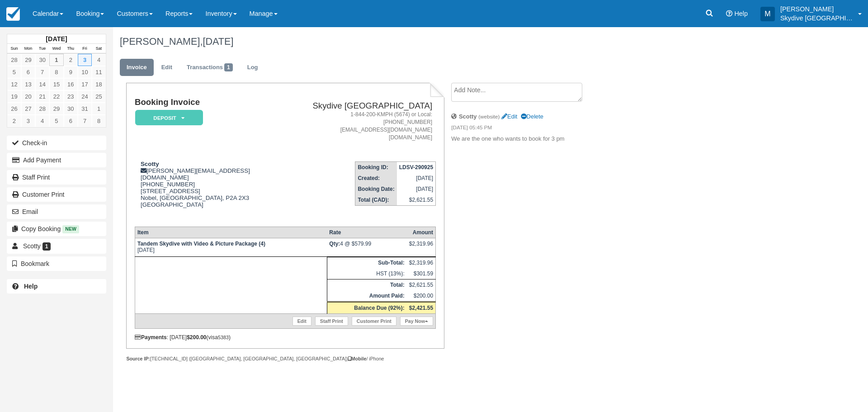 The height and width of the screenshot is (412, 868). I want to click on img: checkfront-main-nav-mini-logo.png, so click(13, 14).